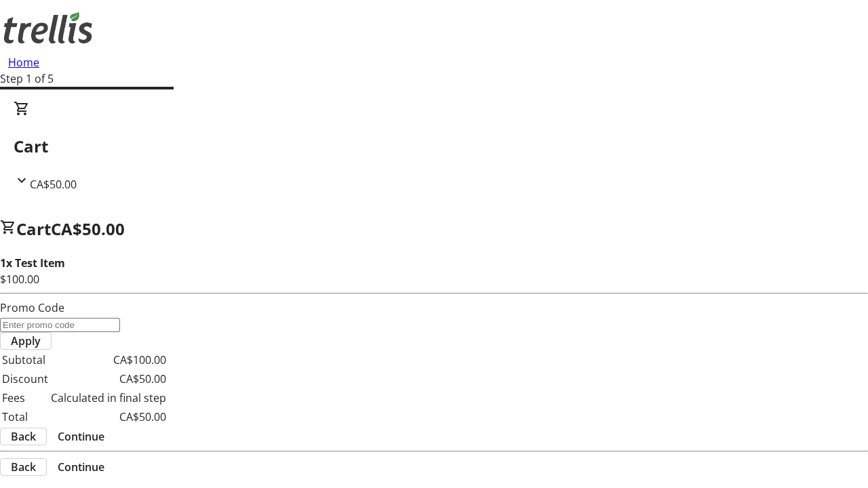 The height and width of the screenshot is (488, 868). I want to click on td: Total, so click(25, 417).